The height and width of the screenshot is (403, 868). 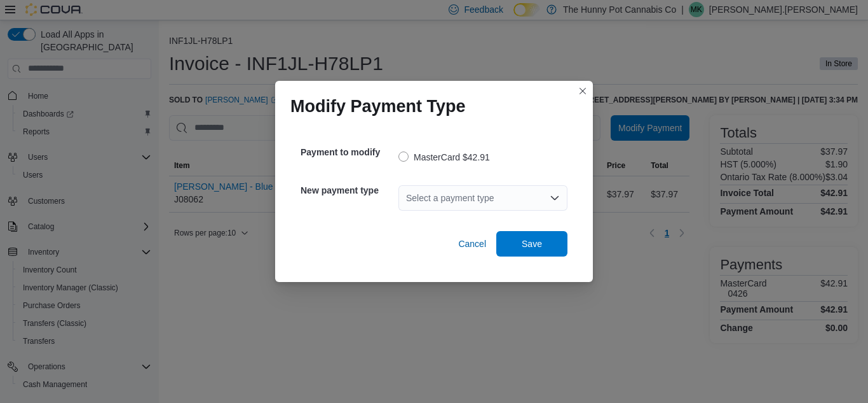 I want to click on button: Cancel, so click(x=472, y=243).